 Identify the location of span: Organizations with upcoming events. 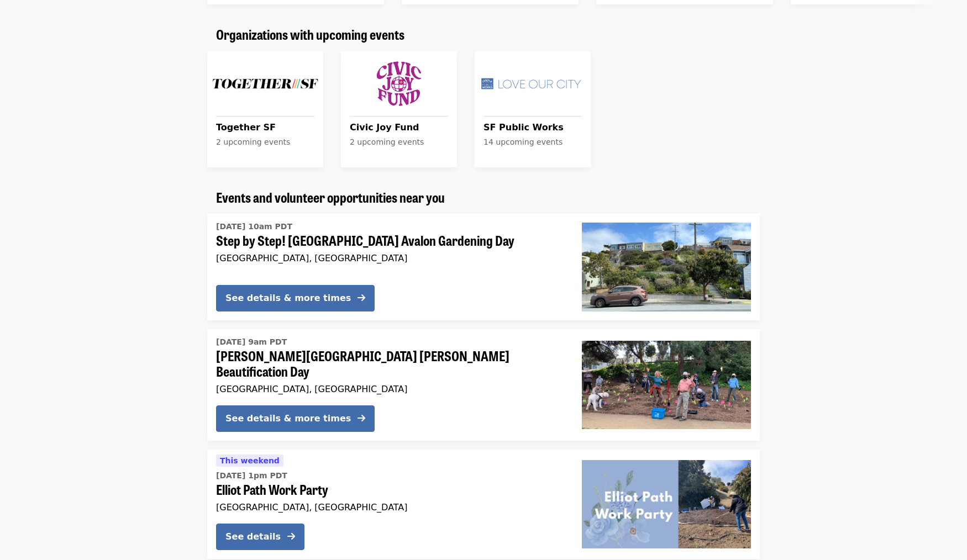
(310, 34).